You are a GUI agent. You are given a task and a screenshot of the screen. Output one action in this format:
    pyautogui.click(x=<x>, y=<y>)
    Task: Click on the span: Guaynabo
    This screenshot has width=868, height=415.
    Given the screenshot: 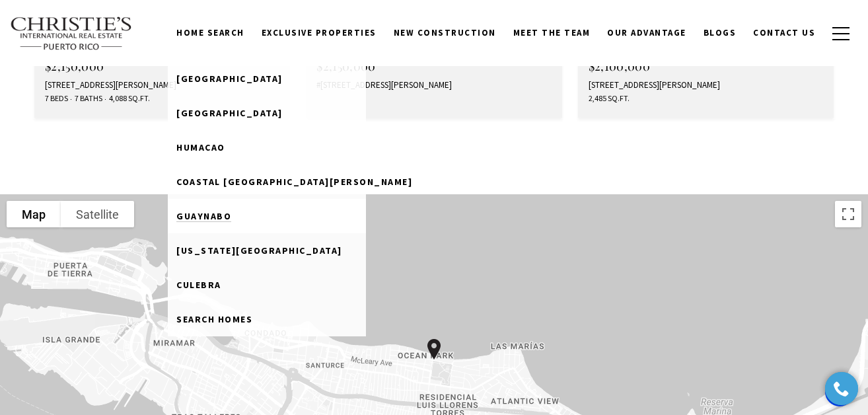 What is the action you would take?
    pyautogui.click(x=204, y=216)
    